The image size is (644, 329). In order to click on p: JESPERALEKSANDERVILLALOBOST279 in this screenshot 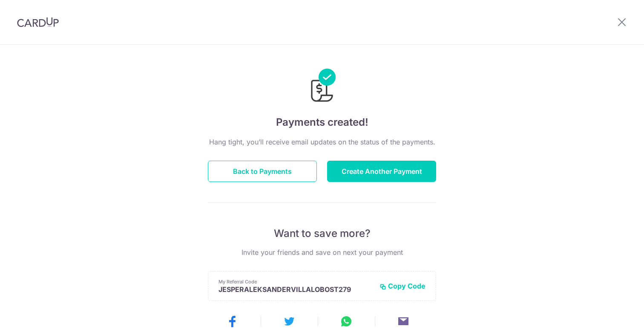, I will do `click(296, 290)`.